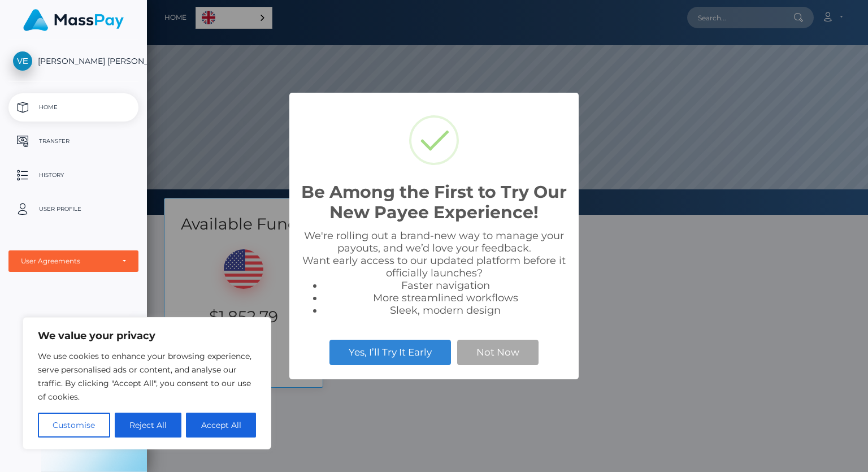 This screenshot has width=868, height=472. Describe the element at coordinates (390, 352) in the screenshot. I see `button: Yes, I’ll Try It Early` at that location.